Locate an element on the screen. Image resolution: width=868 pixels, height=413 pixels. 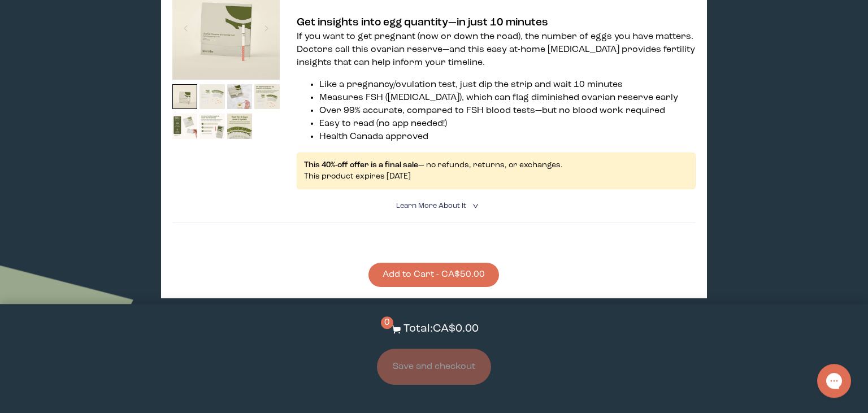
button: Gorgias live chat is located at coordinates (23, 21).